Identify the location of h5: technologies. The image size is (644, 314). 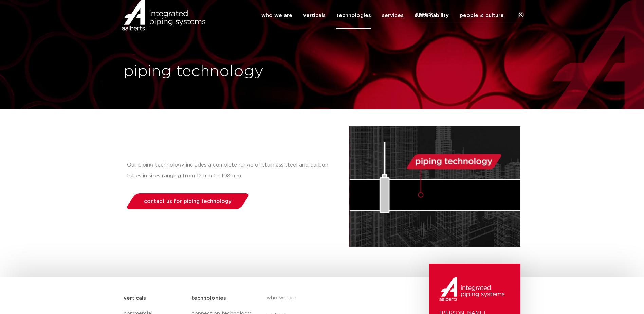
(208, 298).